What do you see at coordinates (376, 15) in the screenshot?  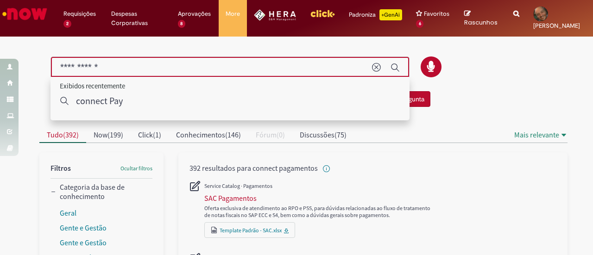 I see `div: Padroniza` at bounding box center [376, 15].